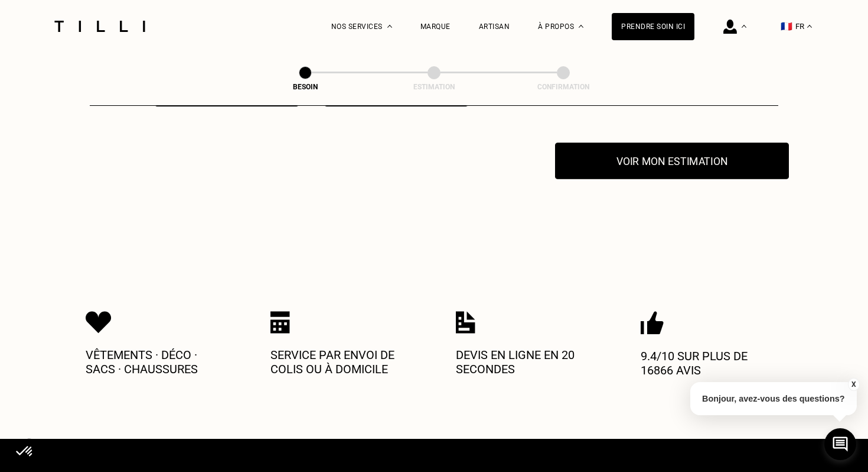 The width and height of the screenshot is (868, 472). What do you see at coordinates (435, 27) in the screenshot?
I see `div: Marque` at bounding box center [435, 27].